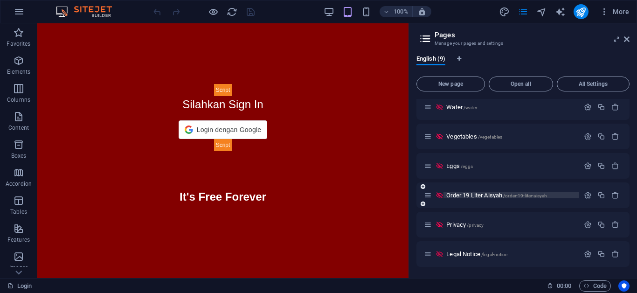 The image size is (637, 293). Describe the element at coordinates (524, 12) in the screenshot. I see `button: pages` at that location.